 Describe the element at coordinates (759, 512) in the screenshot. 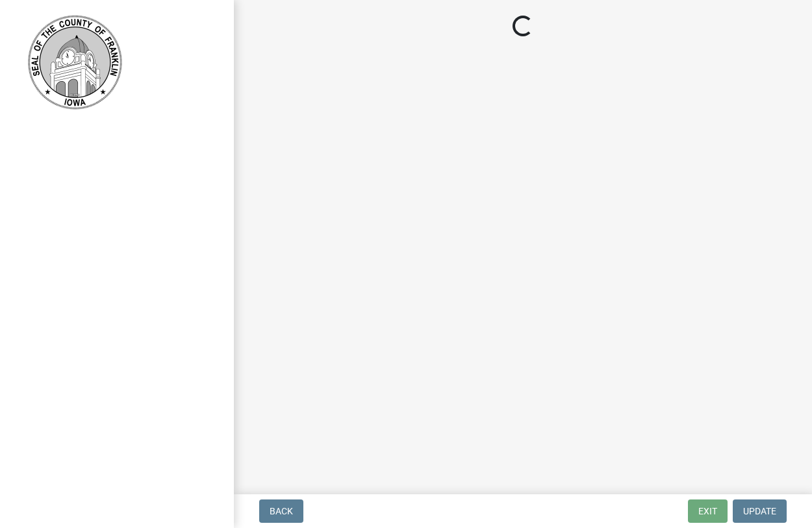

I see `button: Update` at that location.